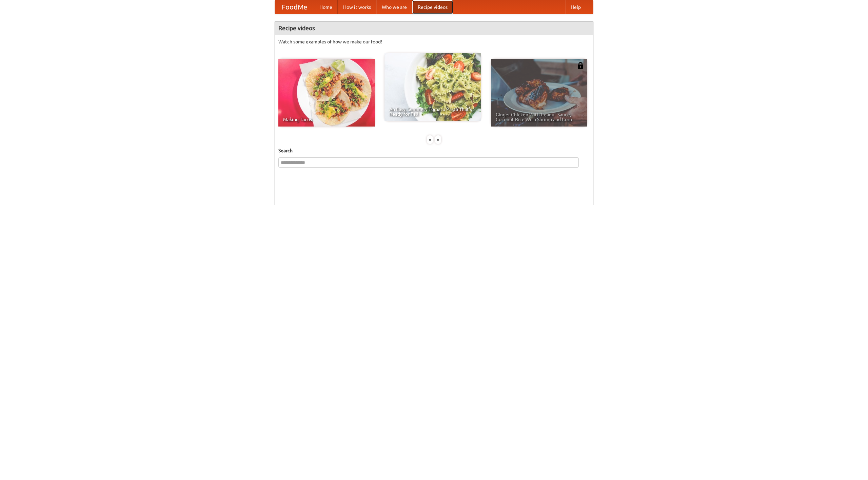  Describe the element at coordinates (433, 7) in the screenshot. I see `a: Recipe videos` at that location.